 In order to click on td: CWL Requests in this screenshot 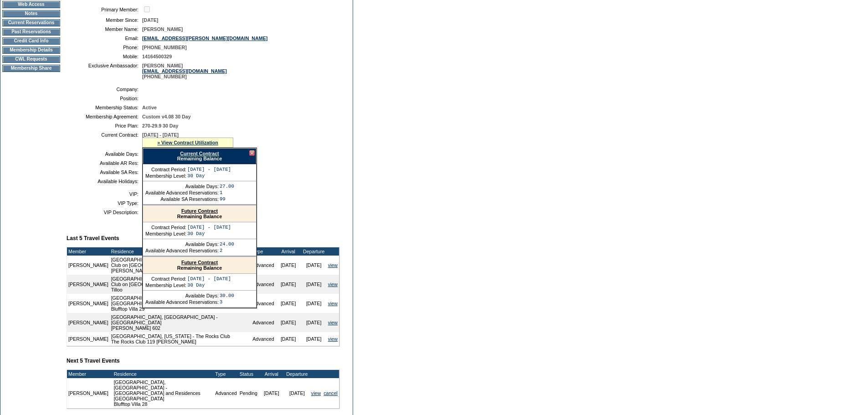, I will do `click(31, 59)`.